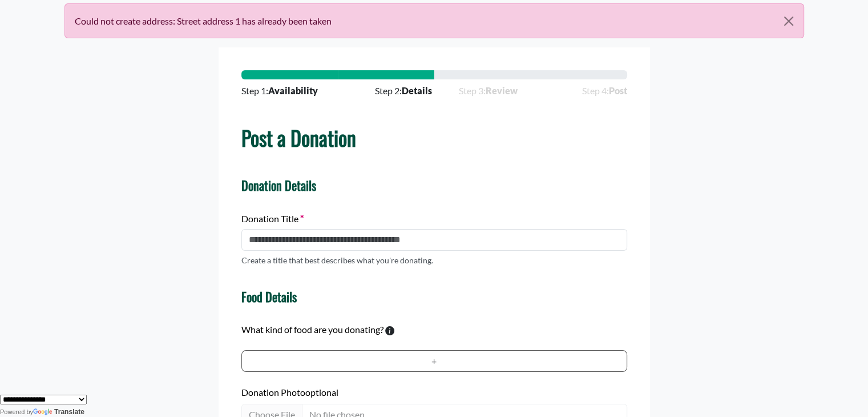 This screenshot has width=868, height=417. I want to click on img: Google Translate, so click(44, 413).